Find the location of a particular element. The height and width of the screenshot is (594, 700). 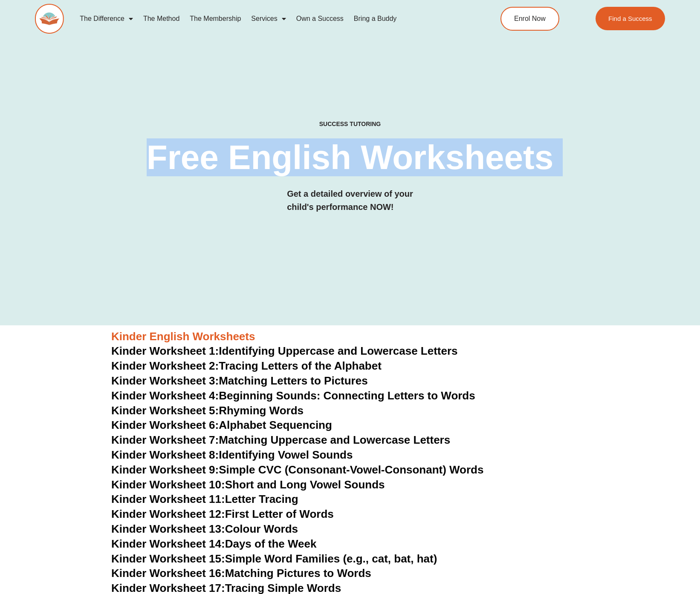

h2: Free English Worksheets​ is located at coordinates (350, 158).